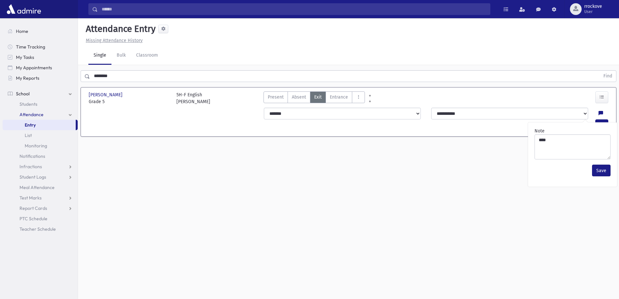  I want to click on u: Missing Attendance History, so click(114, 40).